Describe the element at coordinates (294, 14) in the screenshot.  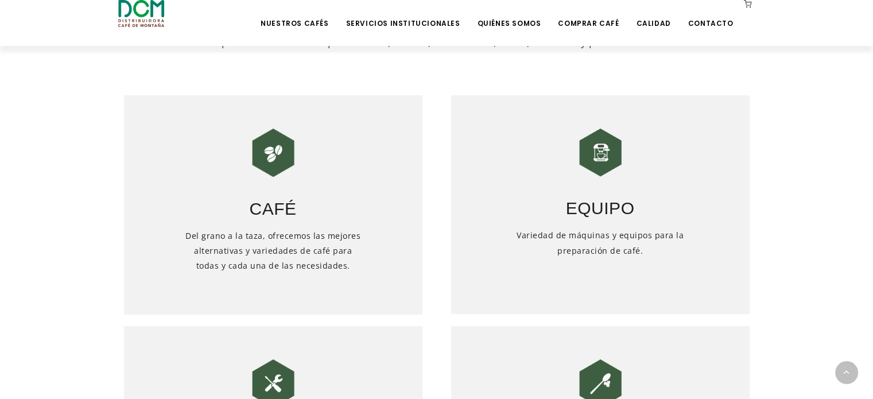
I see `a: Nuestros Cafés` at that location.